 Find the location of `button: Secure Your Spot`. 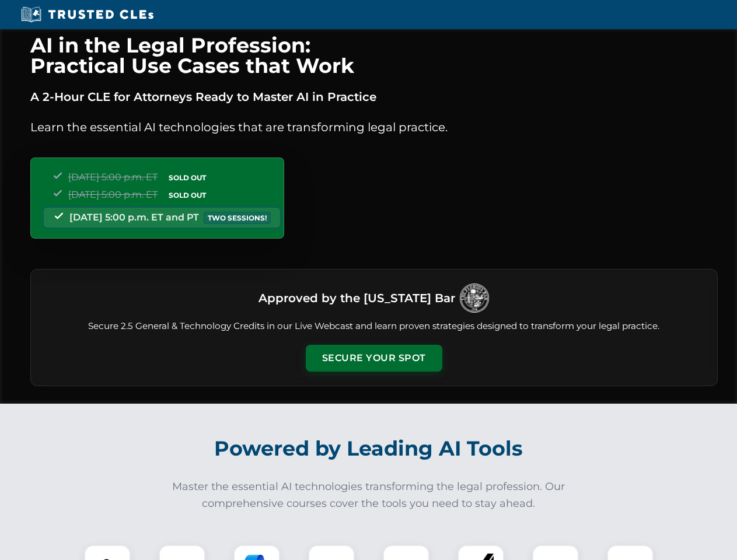

button: Secure Your Spot is located at coordinates (374, 358).